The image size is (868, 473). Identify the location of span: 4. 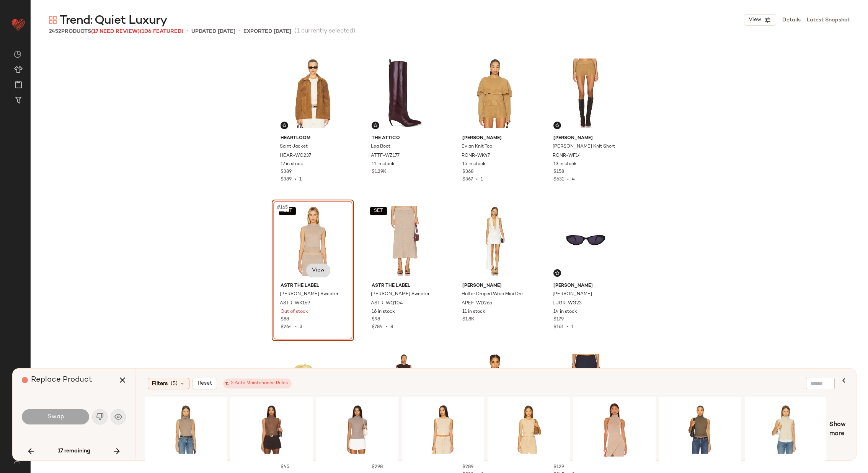
(573, 179).